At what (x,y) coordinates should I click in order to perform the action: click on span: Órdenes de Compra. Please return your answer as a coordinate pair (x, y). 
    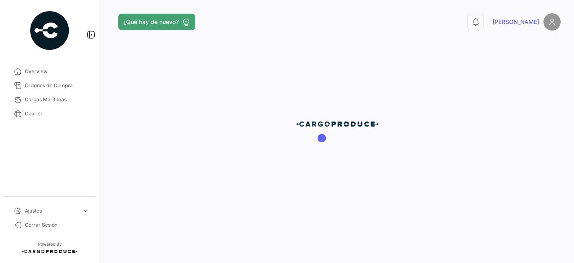
    Looking at the image, I should click on (57, 86).